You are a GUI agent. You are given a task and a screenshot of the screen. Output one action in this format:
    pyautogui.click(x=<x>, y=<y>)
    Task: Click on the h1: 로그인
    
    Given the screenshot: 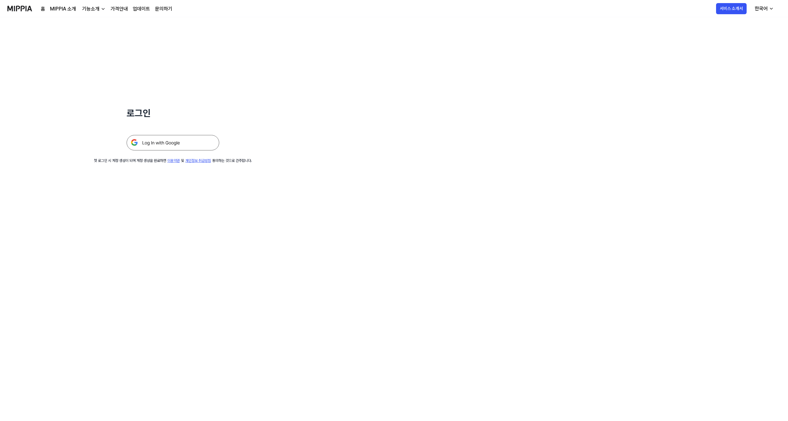 What is the action you would take?
    pyautogui.click(x=173, y=113)
    